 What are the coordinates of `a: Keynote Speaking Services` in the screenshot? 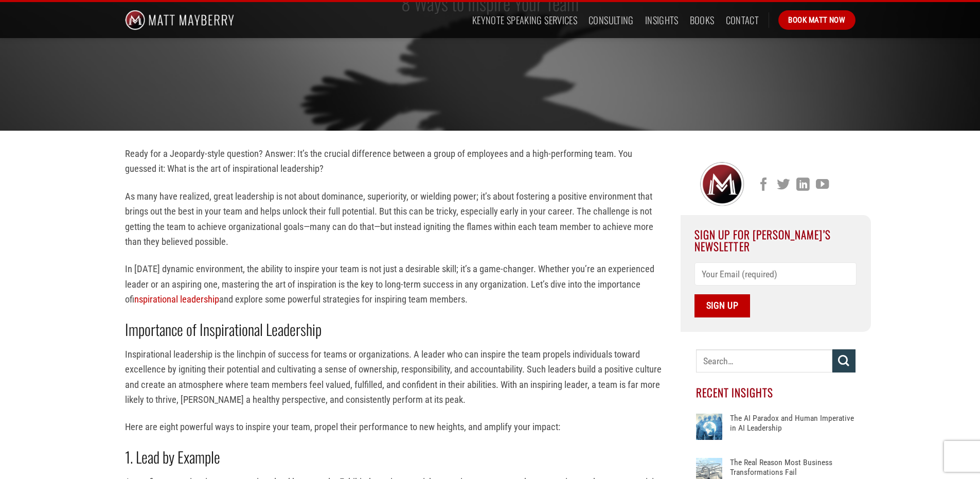 It's located at (525, 20).